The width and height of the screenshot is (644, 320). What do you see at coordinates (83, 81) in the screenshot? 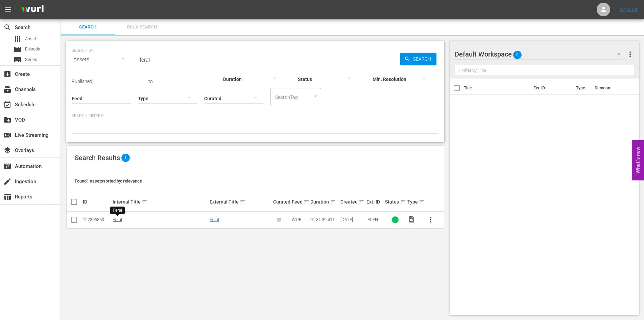
I see `span: Published:` at bounding box center [83, 81].